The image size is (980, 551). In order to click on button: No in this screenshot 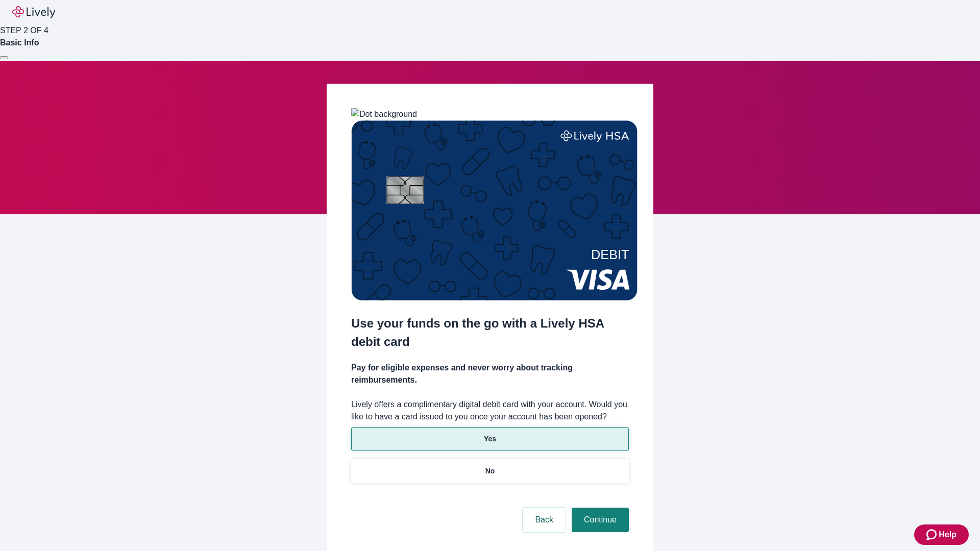, I will do `click(490, 471)`.